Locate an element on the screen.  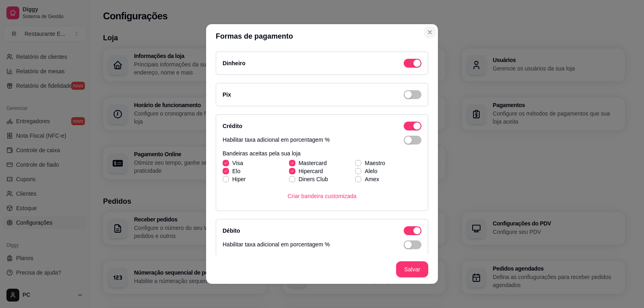
label: Pix is located at coordinates (227, 95).